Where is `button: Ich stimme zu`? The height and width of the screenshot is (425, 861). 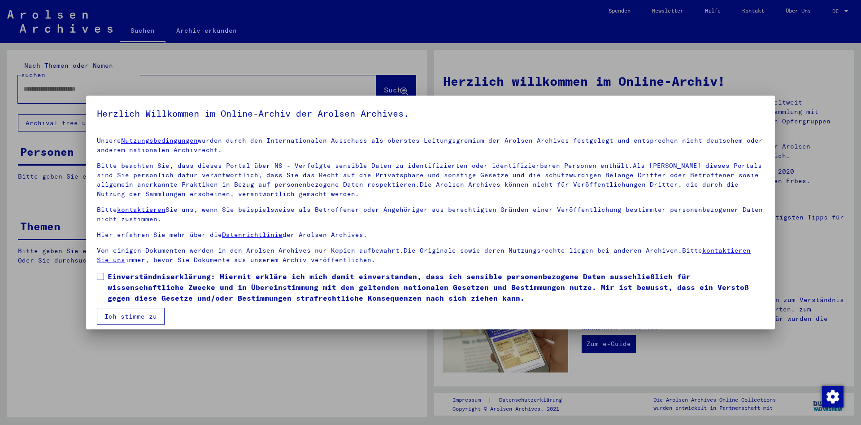
button: Ich stimme zu is located at coordinates (131, 316).